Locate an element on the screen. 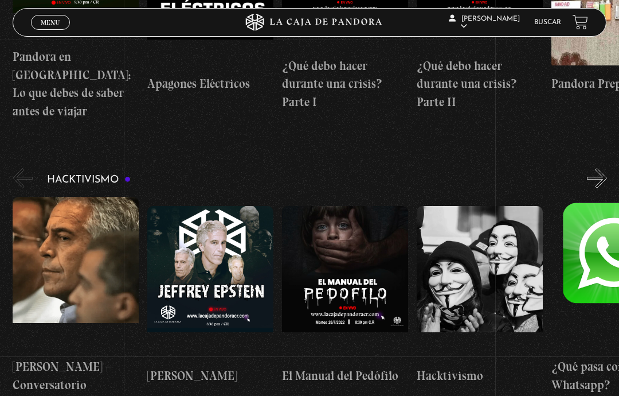 Image resolution: width=619 pixels, height=396 pixels. a: El Manual del Pedófilo is located at coordinates (345, 295).